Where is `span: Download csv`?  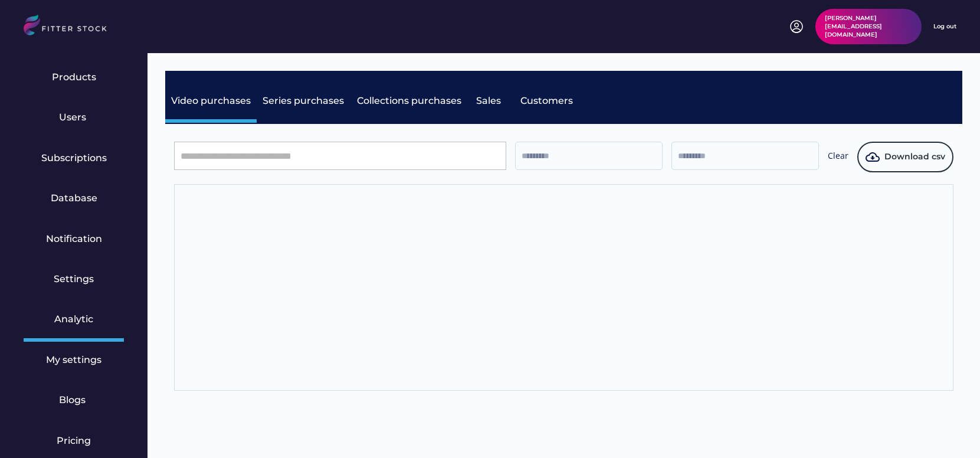 span: Download csv is located at coordinates (914, 157).